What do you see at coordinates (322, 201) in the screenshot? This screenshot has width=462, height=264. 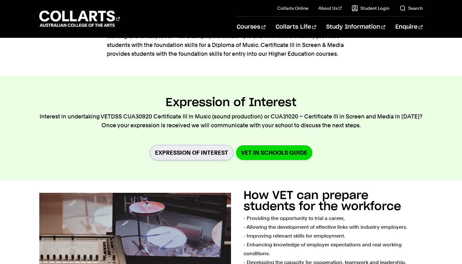 I see `h2: How VET can prepare students for the workforce` at bounding box center [322, 201].